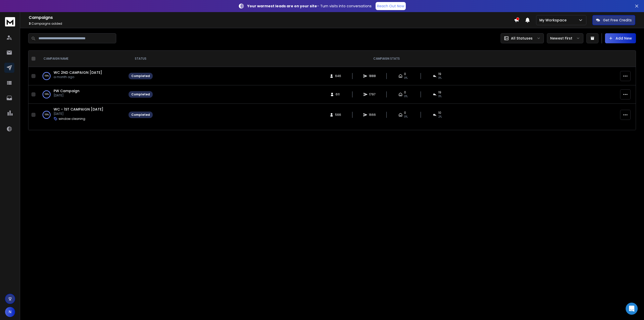  I want to click on th: CAMPAIGN STATS, so click(386, 59).